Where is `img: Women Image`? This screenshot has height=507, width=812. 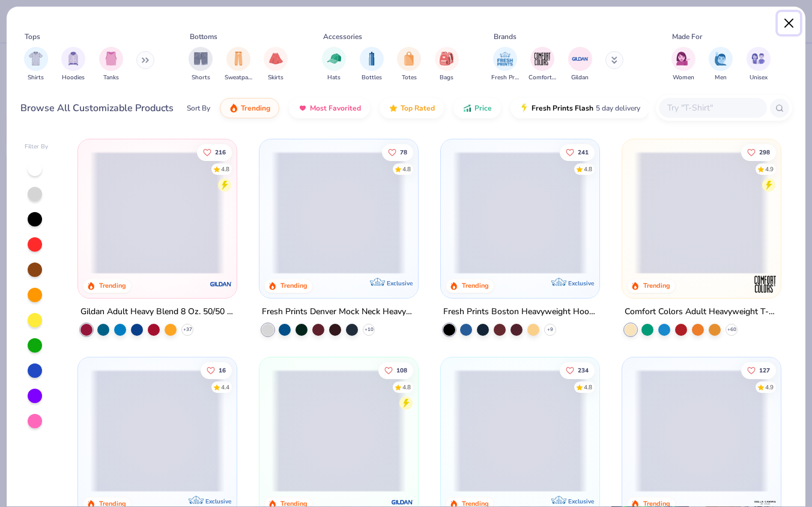
img: Women Image is located at coordinates (683, 59).